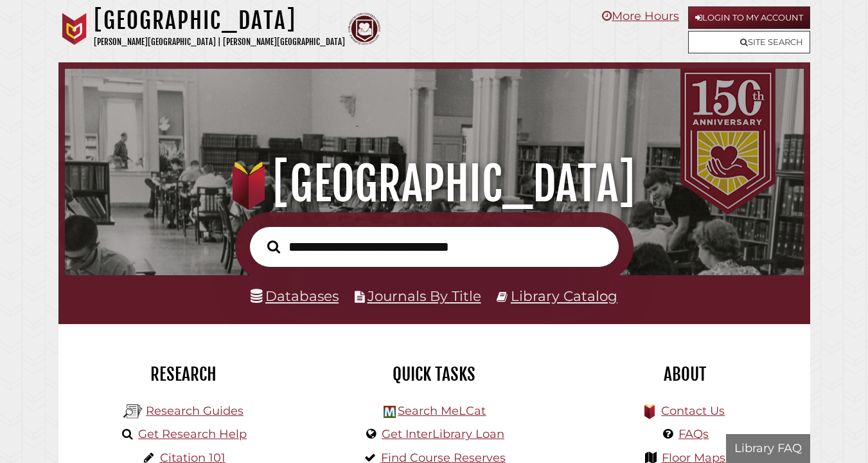 This screenshot has height=463, width=868. What do you see at coordinates (274, 246) in the screenshot?
I see `button: Search` at bounding box center [274, 246].